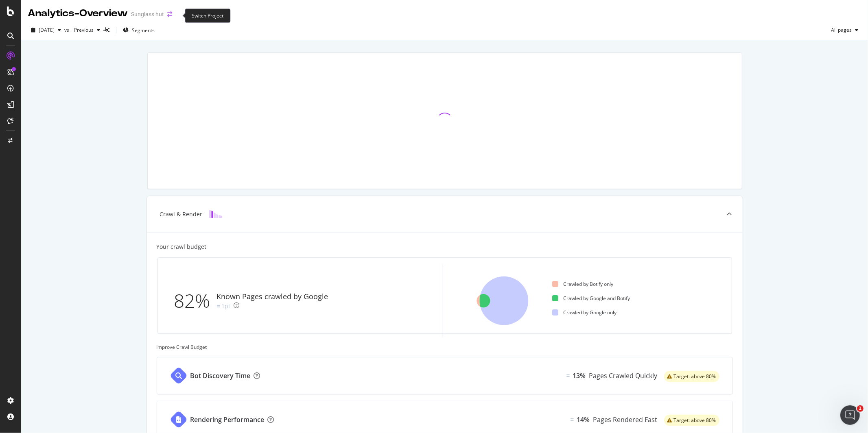 This screenshot has height=433, width=868. What do you see at coordinates (273, 297) in the screenshot?
I see `div: Known Pages crawled by Google` at bounding box center [273, 297].